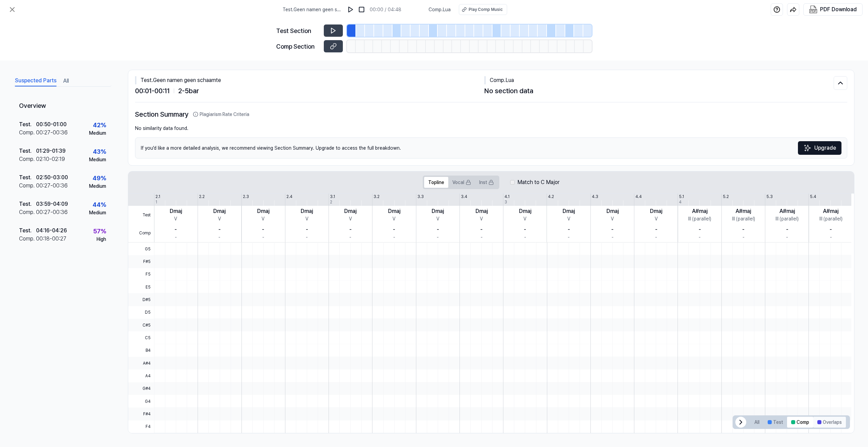  What do you see at coordinates (51, 124) in the screenshot?
I see `div: 00:50 - 01:00` at bounding box center [51, 124].